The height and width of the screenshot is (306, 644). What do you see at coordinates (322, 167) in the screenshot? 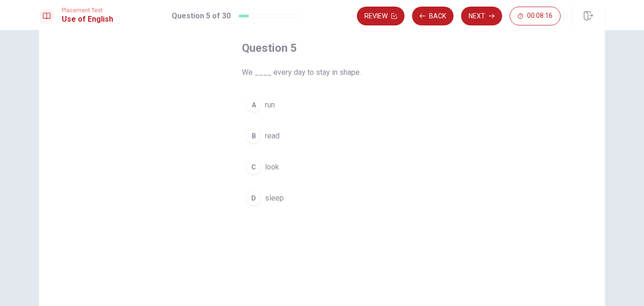
I see `button: Clook` at bounding box center [322, 167].